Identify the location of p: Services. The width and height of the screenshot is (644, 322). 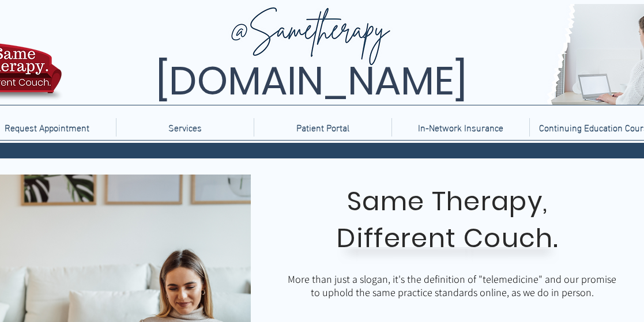
(185, 128).